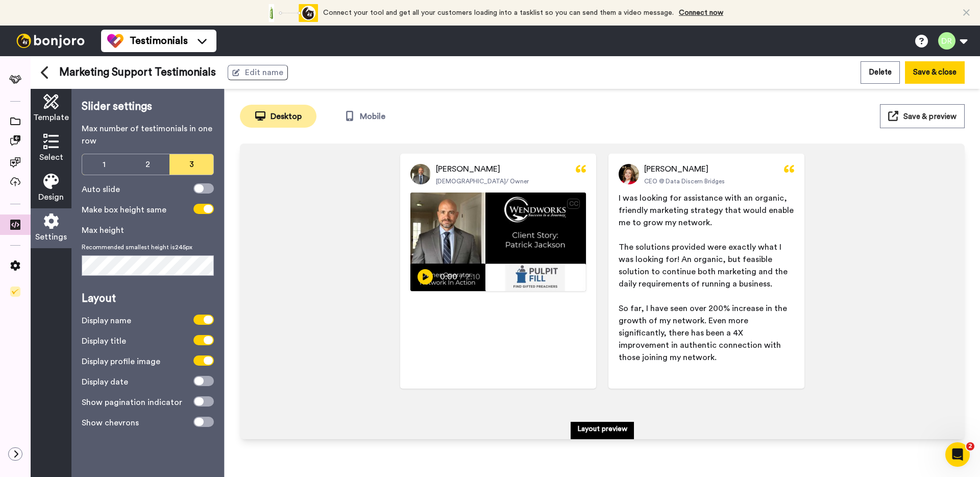 This screenshot has height=477, width=980. I want to click on span: I was looking for assistance with an organic, friendly marketing strategy that would enable me to..., so click(707, 211).